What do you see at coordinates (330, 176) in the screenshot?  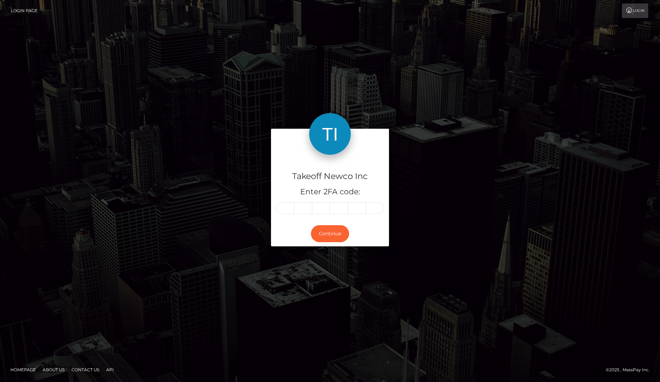 I see `h4: Takeoff Newco Inc` at bounding box center [330, 176].